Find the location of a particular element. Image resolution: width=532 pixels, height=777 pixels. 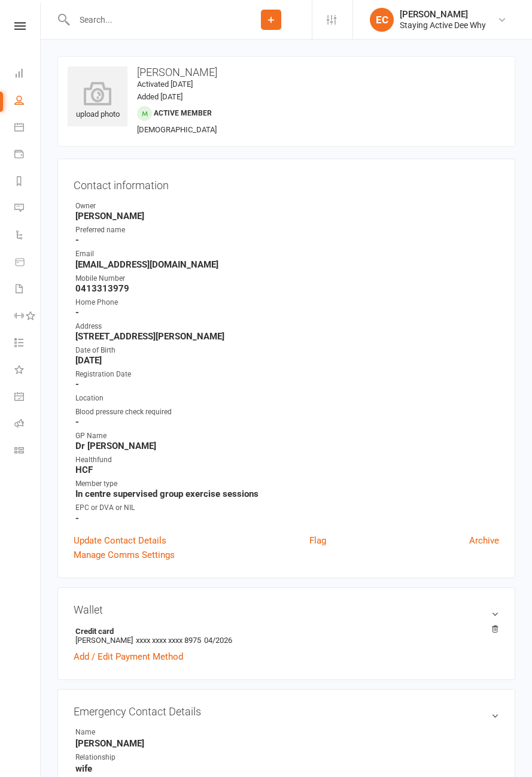

div: Relationship is located at coordinates (124, 758).